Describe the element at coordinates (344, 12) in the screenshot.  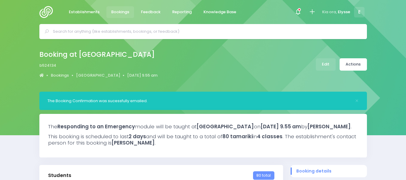
I see `span: Elysse` at that location.